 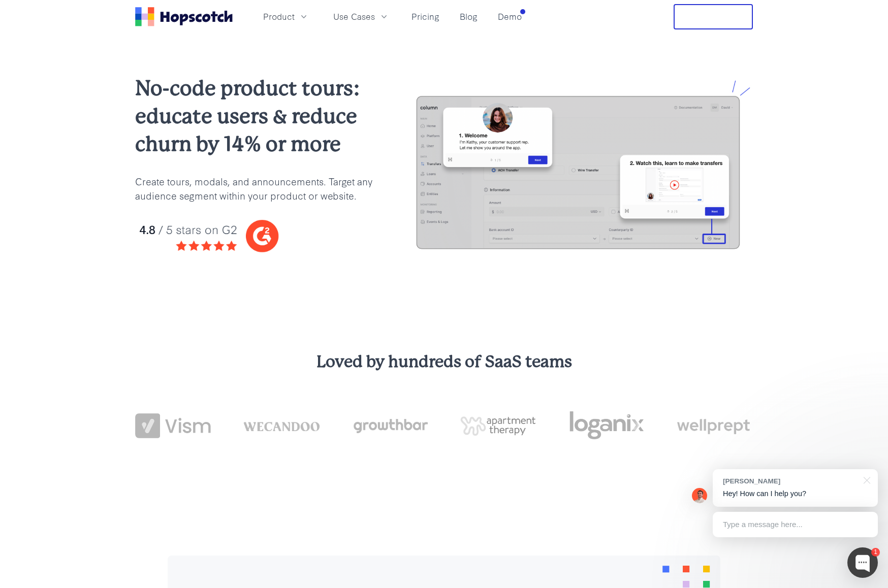 I want to click on button: Free Trial, so click(x=713, y=17).